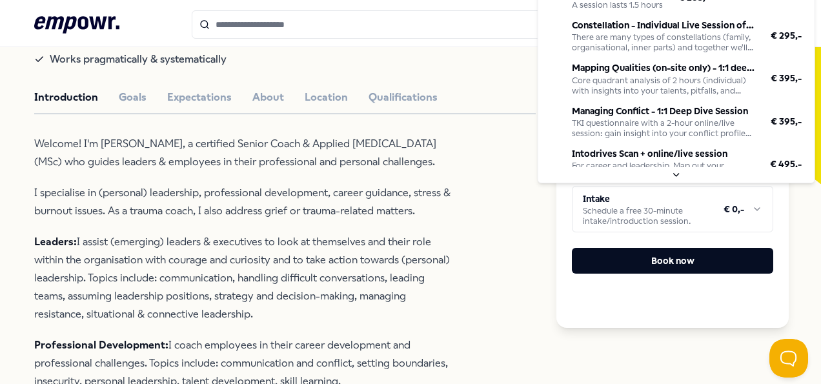 The image size is (821, 384). Describe the element at coordinates (663, 154) in the screenshot. I see `p: Intodrives Scan + online/live session` at that location.